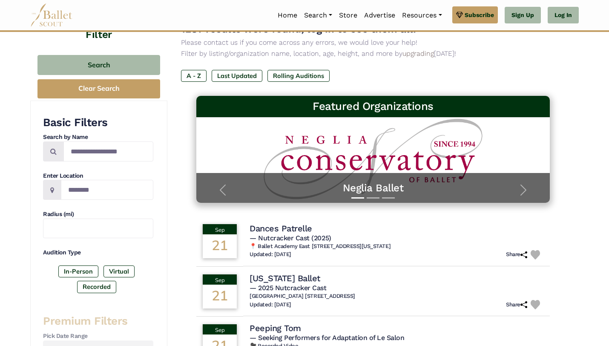 The image size is (609, 346). What do you see at coordinates (98, 252) in the screenshot?
I see `h4: Audition Type` at bounding box center [98, 252].